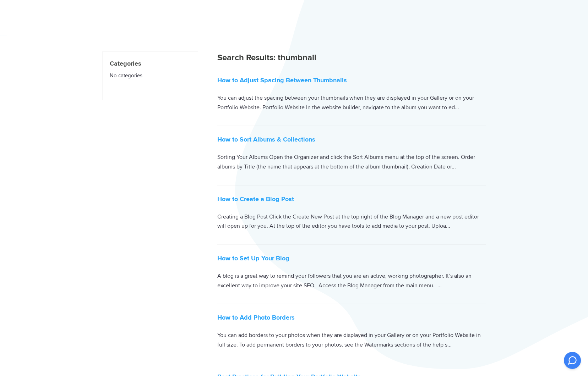 The height and width of the screenshot is (376, 588). Describe the element at coordinates (282, 80) in the screenshot. I see `a: How to Adjust Spacing Between Thumbnails` at that location.